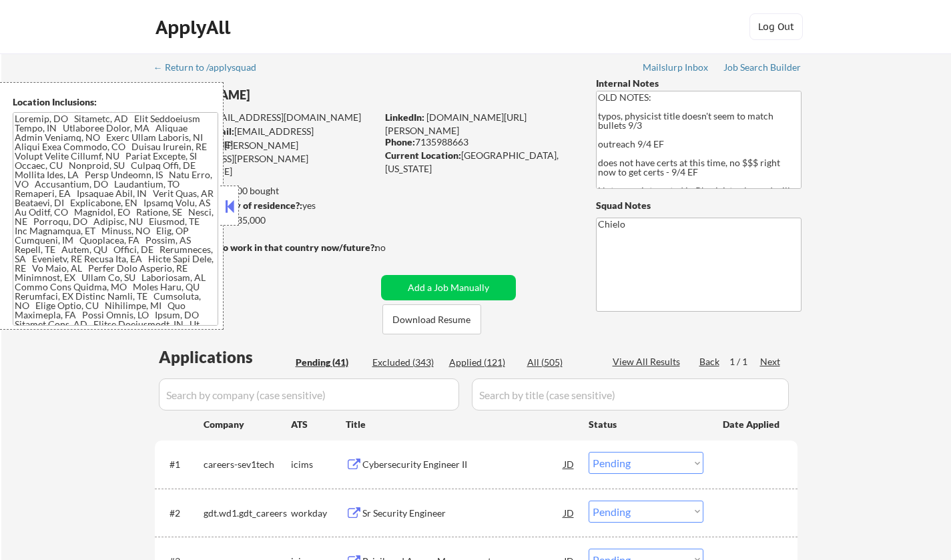 Image resolution: width=951 pixels, height=560 pixels. What do you see at coordinates (449, 288) in the screenshot?
I see `button: Add a Job Manually` at bounding box center [449, 288].